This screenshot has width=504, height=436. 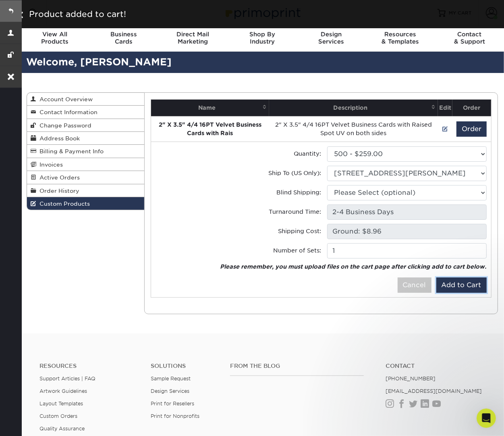 I want to click on th: Description, so click(x=354, y=108).